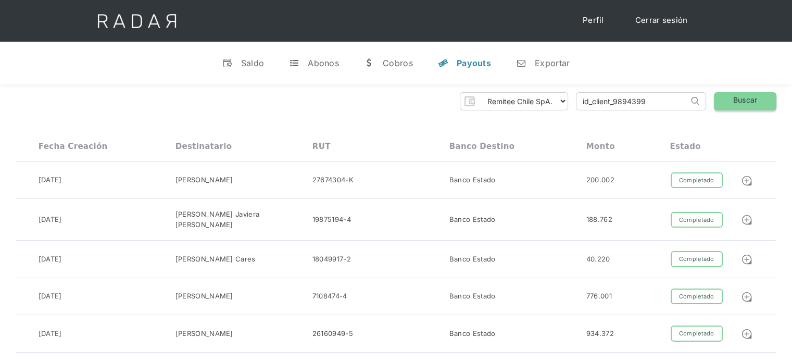 The width and height of the screenshot is (792, 362). Describe the element at coordinates (514, 101) in the screenshot. I see `form: Form` at that location.